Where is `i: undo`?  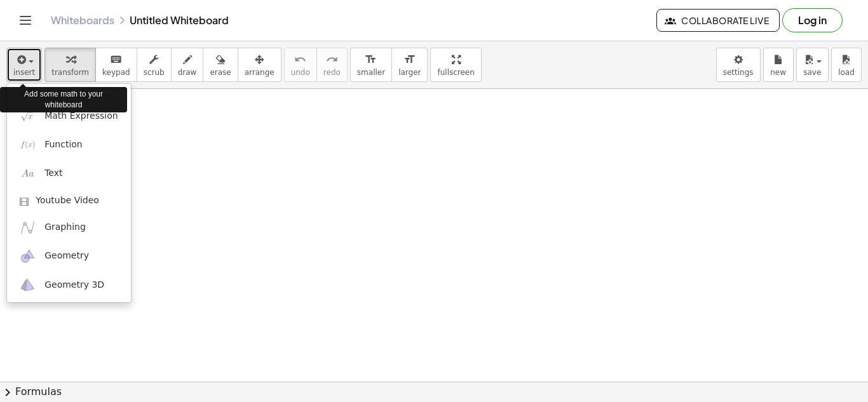
i: undo is located at coordinates (300, 60).